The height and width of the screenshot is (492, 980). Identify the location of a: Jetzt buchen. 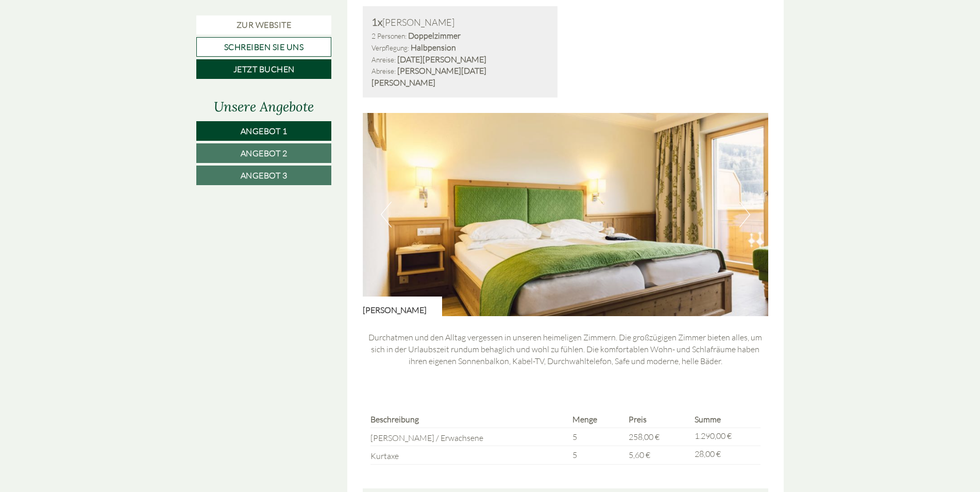
(264, 69).